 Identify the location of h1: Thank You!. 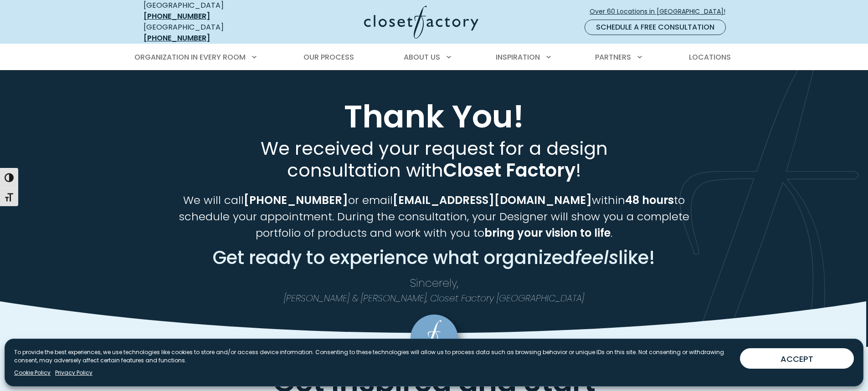
(434, 117).